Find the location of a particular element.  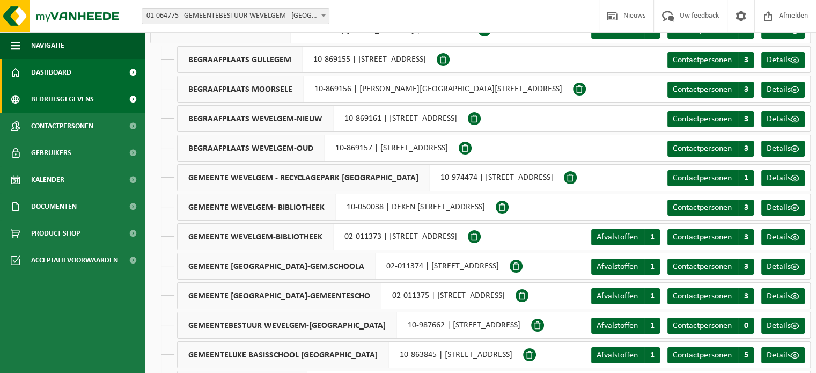

a: Contactpersonen 1 is located at coordinates (710, 178).